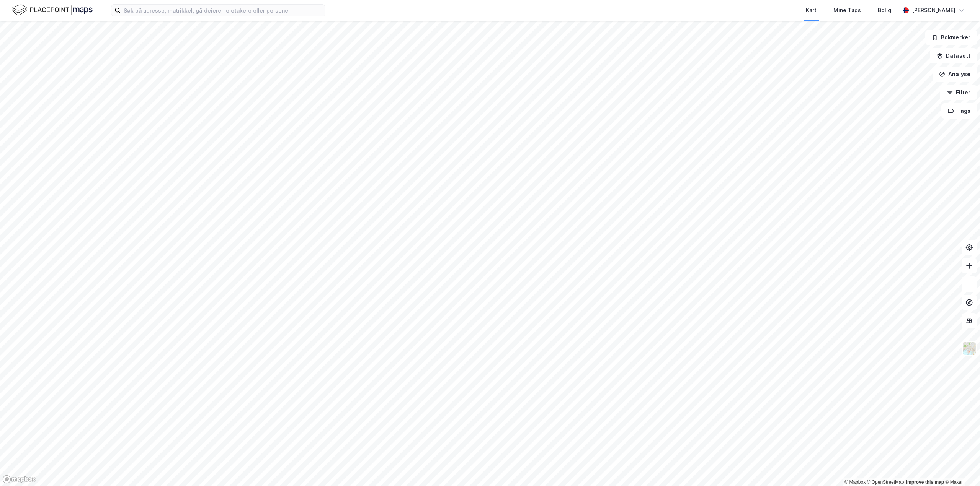 This screenshot has height=486, width=980. What do you see at coordinates (52, 10) in the screenshot?
I see `img: logo.f888ab2527a4732fd821a326f86c7f29.svg` at bounding box center [52, 10].